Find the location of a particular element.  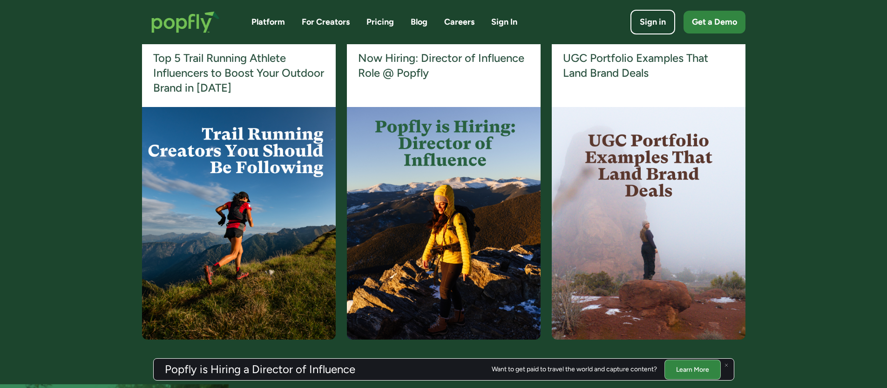

a: Platform is located at coordinates (268, 22).